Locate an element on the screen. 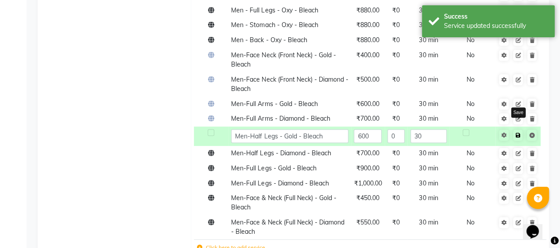 This screenshot has width=560, height=248. span: Men - Full Legs - Oxy - Bleach is located at coordinates (275, 10).